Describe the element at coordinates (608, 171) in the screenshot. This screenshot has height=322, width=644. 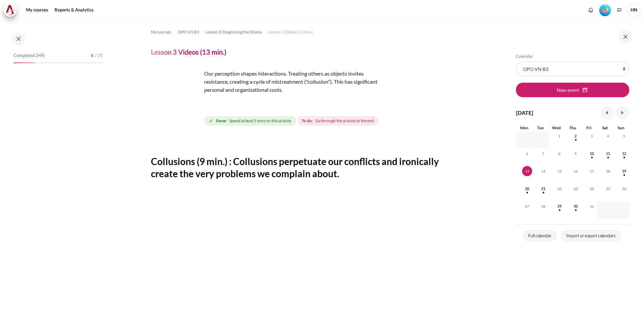
I see `span: 18` at that location.